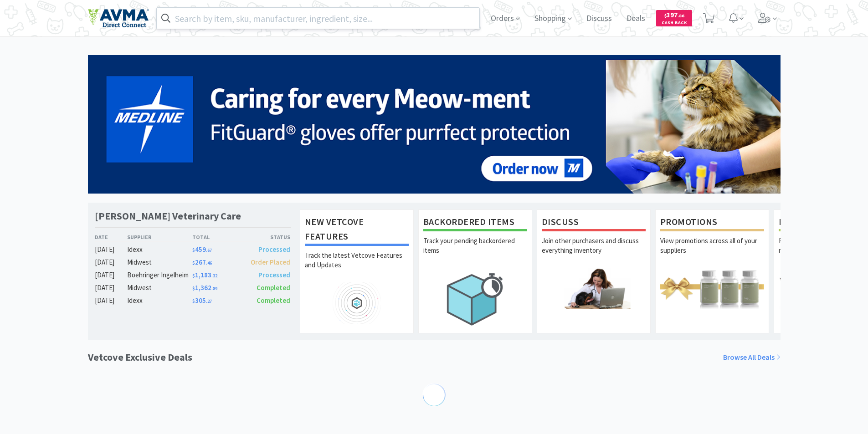 Image resolution: width=868 pixels, height=434 pixels. What do you see at coordinates (159, 237) in the screenshot?
I see `div: Supplier` at bounding box center [159, 237].